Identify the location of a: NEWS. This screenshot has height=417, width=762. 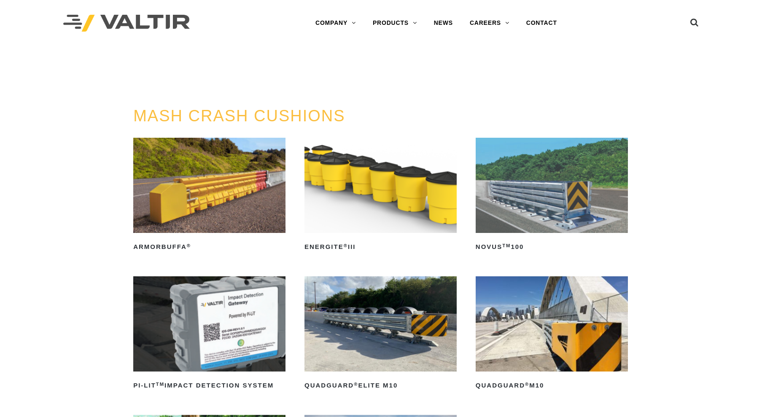
(443, 23).